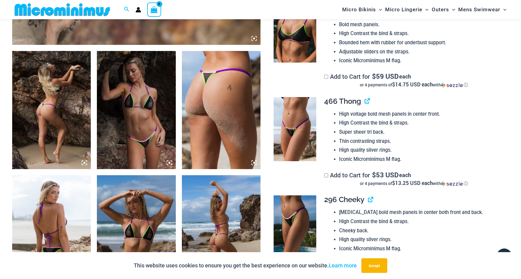 The image size is (521, 279). What do you see at coordinates (295, 227) in the screenshot?
I see `img: Reckless Neon Crush Black Neon 296 Cheeky` at bounding box center [295, 227].